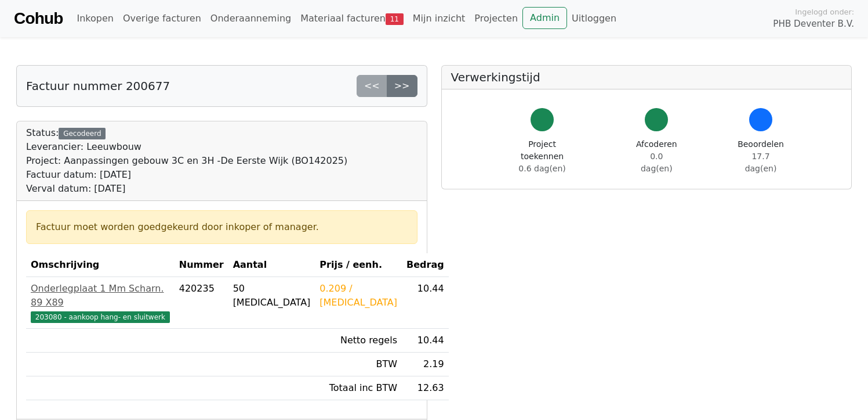 This screenshot has height=420, width=868. I want to click on a: Uitloggen, so click(594, 18).